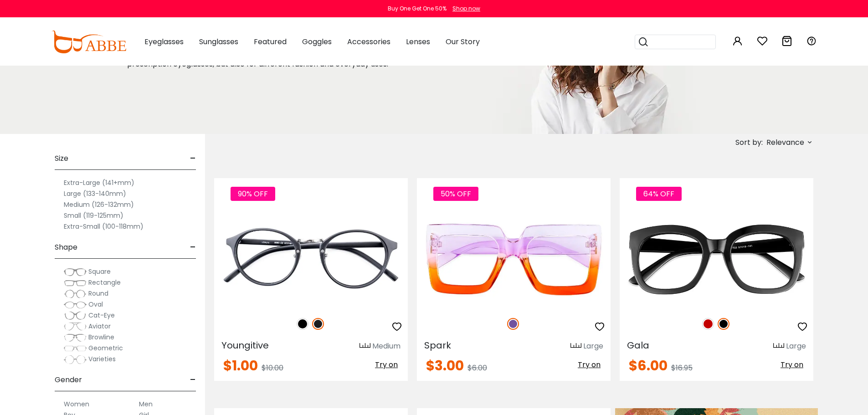  Describe the element at coordinates (77, 404) in the screenshot. I see `label: Women` at that location.